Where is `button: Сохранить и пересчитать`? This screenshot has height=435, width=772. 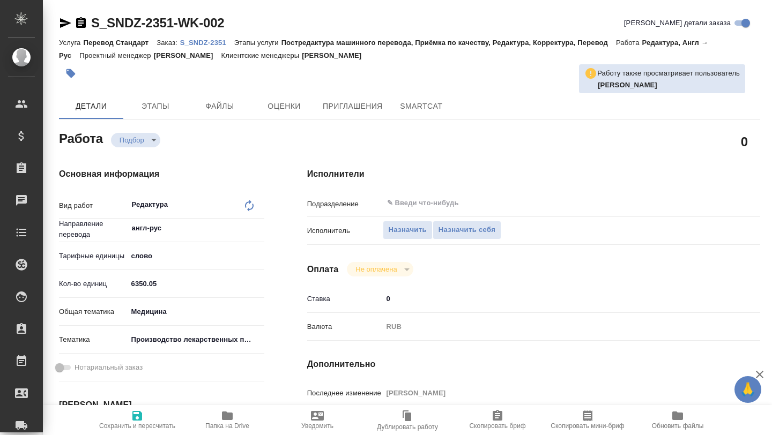 button: Сохранить и пересчитать is located at coordinates (137, 420).